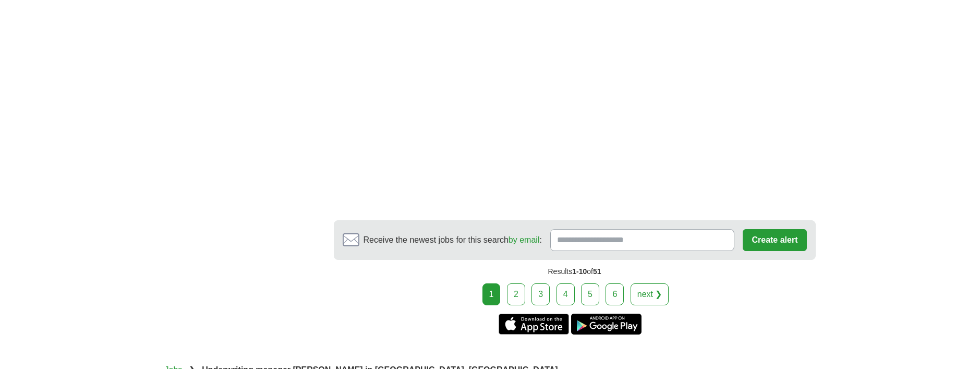 This screenshot has height=369, width=980. I want to click on a: 4, so click(566, 295).